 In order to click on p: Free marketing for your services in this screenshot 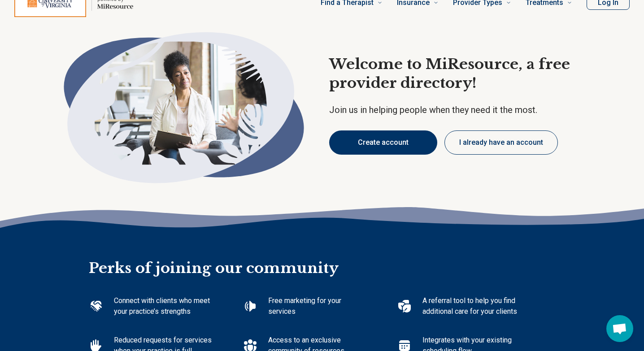, I will do `click(318, 306)`.